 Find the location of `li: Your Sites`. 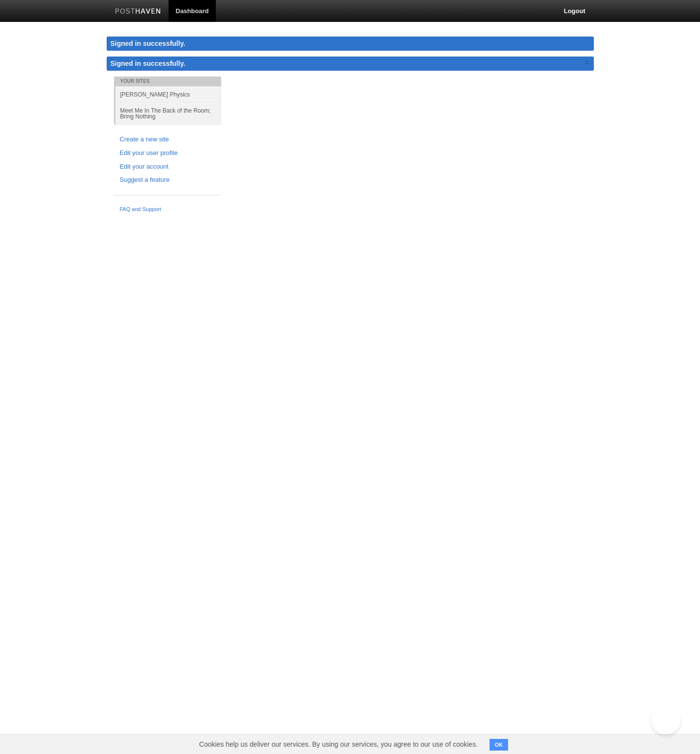

li: Your Sites is located at coordinates (168, 82).